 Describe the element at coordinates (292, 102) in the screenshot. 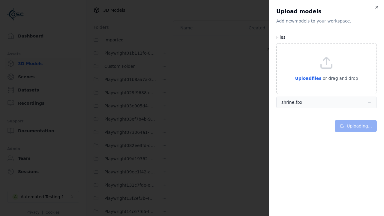

I see `div: shrine.fbx` at that location.